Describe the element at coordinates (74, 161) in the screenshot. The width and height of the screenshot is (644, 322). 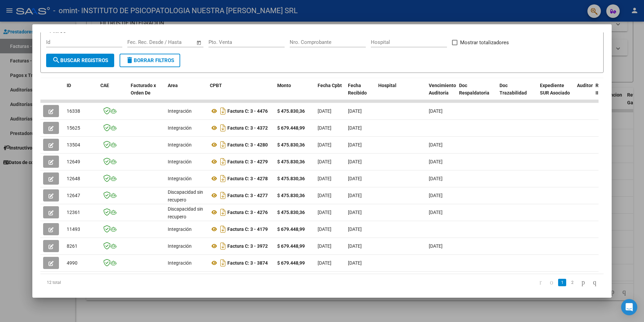
I see `span: 12649` at that location.